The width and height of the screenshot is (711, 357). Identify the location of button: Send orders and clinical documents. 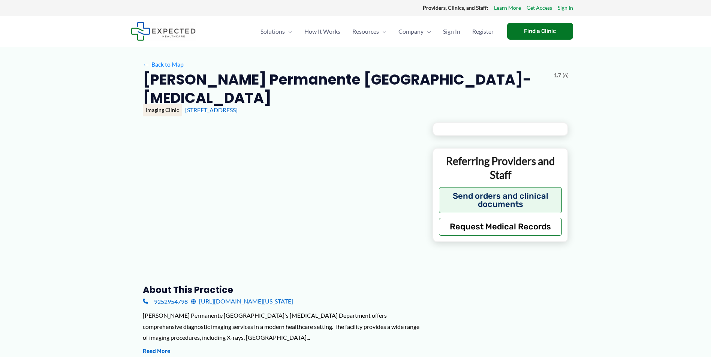
(500, 200).